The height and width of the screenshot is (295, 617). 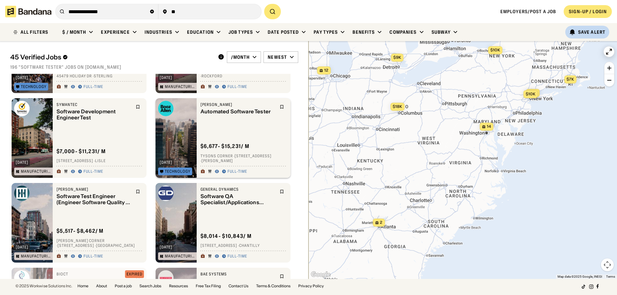 What do you see at coordinates (592, 32) in the screenshot?
I see `div: Save Alert` at bounding box center [592, 32].